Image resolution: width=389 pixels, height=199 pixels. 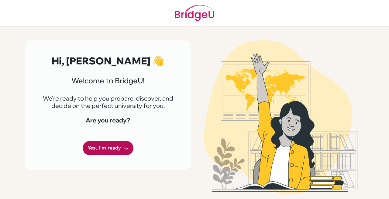 What do you see at coordinates (108, 120) in the screenshot?
I see `h4: Are you ready?` at bounding box center [108, 120].